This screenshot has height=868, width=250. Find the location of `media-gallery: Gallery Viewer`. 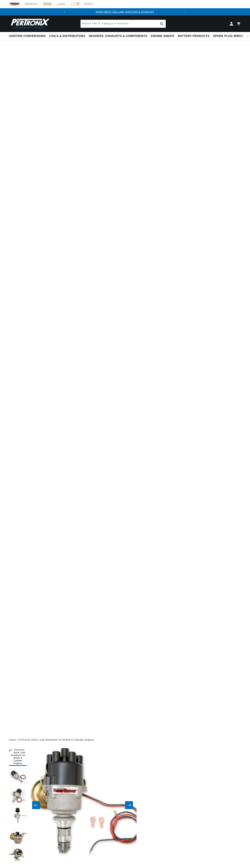

media-gallery: Gallery Viewer is located at coordinates (73, 805).